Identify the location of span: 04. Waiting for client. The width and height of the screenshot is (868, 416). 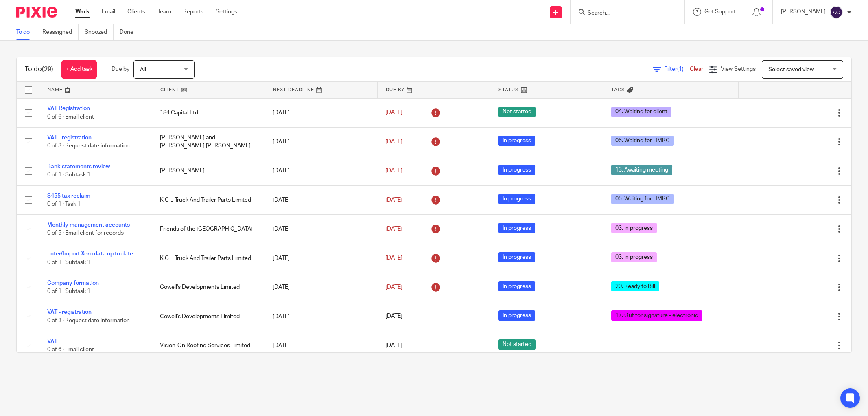
(641, 112).